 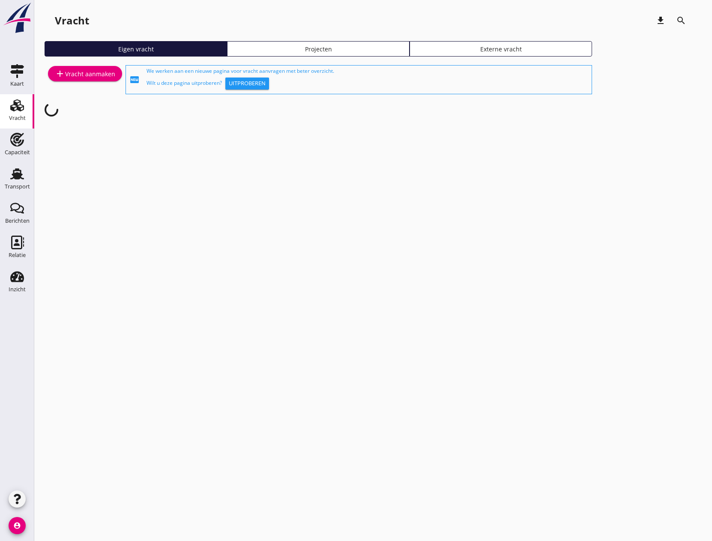 What do you see at coordinates (501, 49) in the screenshot?
I see `a: Externe vracht` at bounding box center [501, 49].